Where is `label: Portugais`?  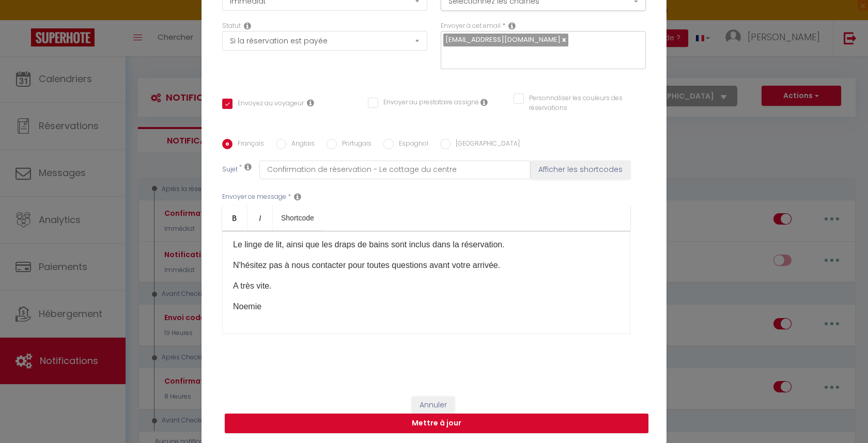 label: Portugais is located at coordinates (354, 144).